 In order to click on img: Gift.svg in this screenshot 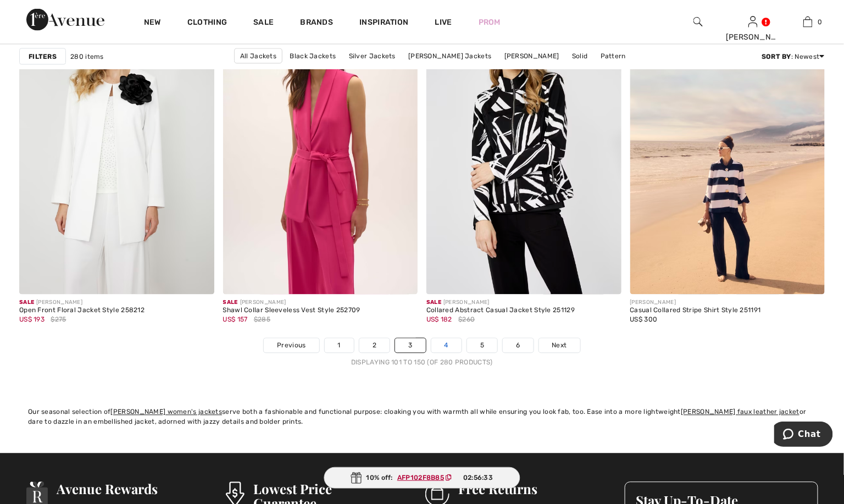, I will do `click(357, 478)`.